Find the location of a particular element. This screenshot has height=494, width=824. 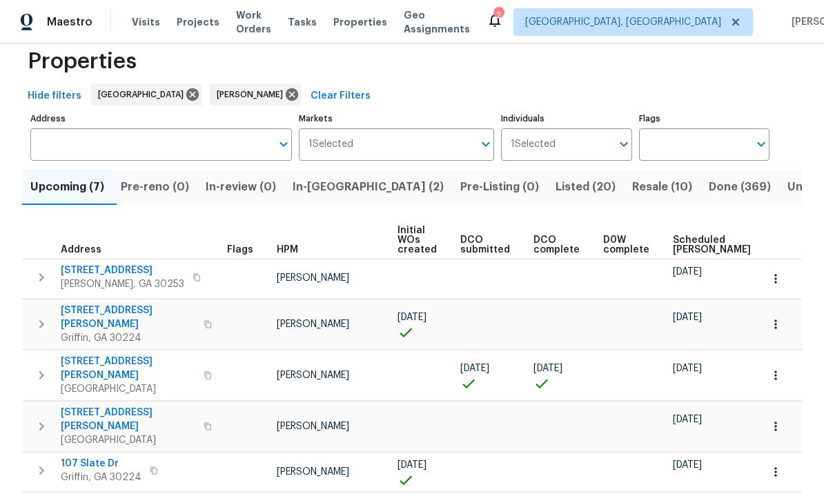

span: Clear Filters is located at coordinates (340, 96).